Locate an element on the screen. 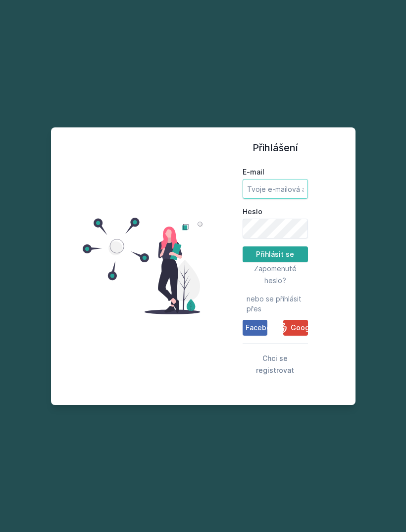 The height and width of the screenshot is (532, 406). button: Chci se registrovat is located at coordinates (275, 364).